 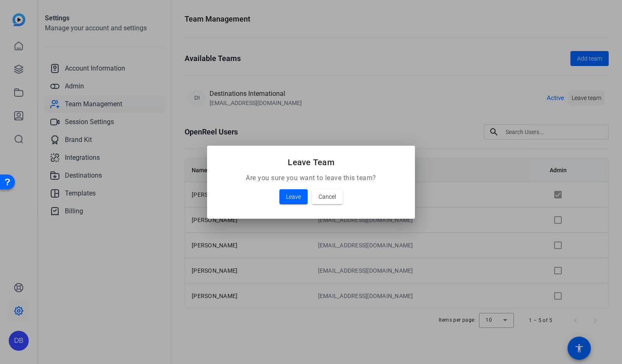 What do you see at coordinates (327, 197) in the screenshot?
I see `button: Cancel` at bounding box center [327, 197].